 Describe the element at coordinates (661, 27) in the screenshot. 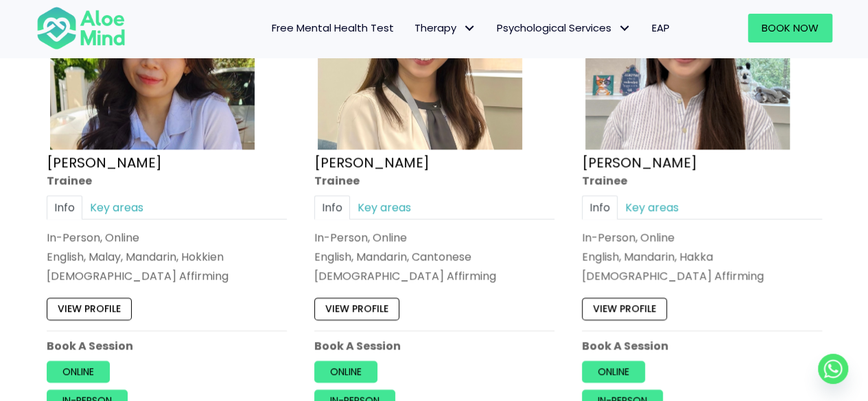

I see `span: EAP` at that location.